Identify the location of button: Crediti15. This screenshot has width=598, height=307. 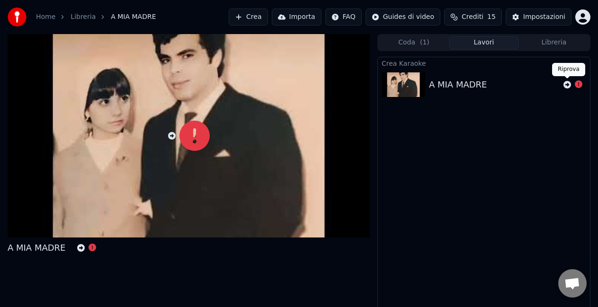
(473, 17).